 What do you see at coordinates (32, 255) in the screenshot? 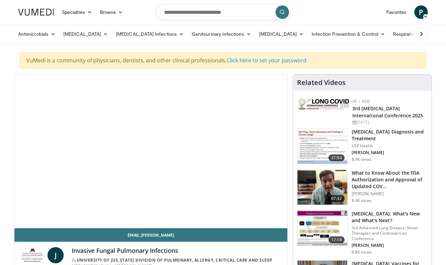
I see `img: University of Minnesota Division of Pulmonary, Allergy, Critical Care and Sleep Medicine` at bounding box center [32, 255].